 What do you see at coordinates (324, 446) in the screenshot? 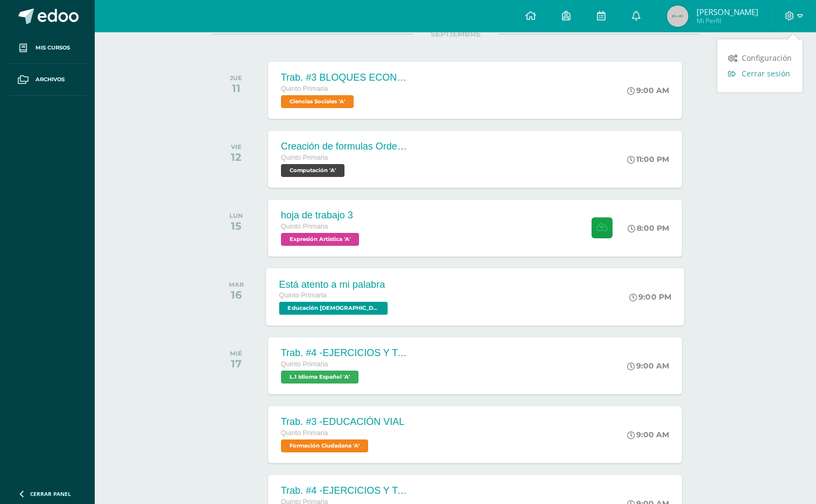
I see `span: Formación Ciudadana 'A'` at bounding box center [324, 446].